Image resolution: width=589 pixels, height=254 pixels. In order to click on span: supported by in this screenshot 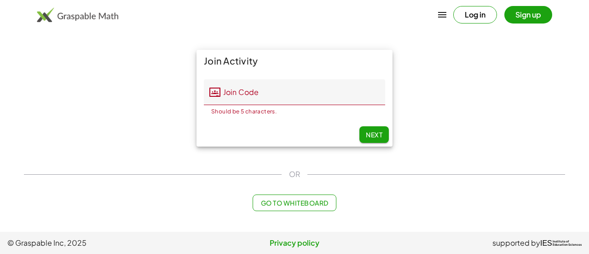, I will do `click(516, 243)`.